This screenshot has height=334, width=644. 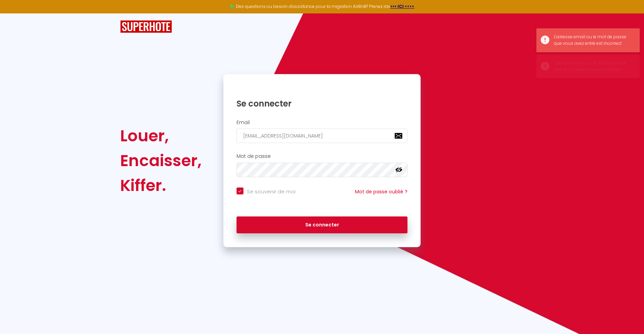 What do you see at coordinates (381, 192) in the screenshot?
I see `a: Mot de passe oublié ?` at bounding box center [381, 192].